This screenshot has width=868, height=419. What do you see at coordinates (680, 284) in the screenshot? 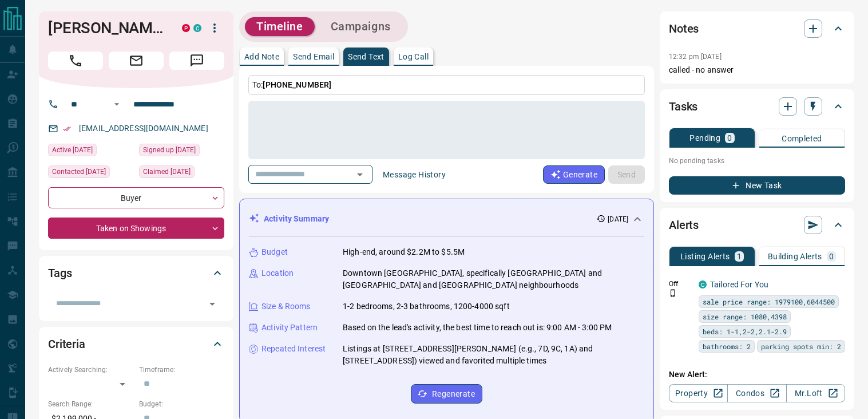
I see `p: Off` at bounding box center [680, 284].